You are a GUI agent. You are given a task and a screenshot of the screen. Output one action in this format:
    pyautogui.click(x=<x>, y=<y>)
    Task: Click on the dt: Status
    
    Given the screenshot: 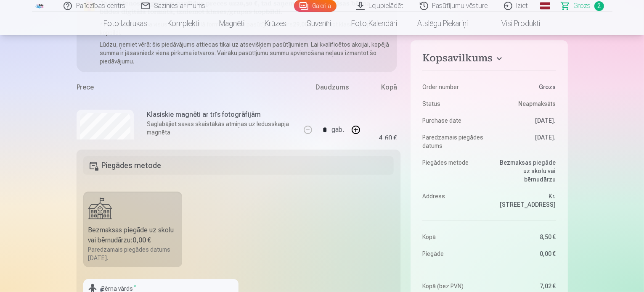 What is the action you would take?
    pyautogui.click(x=454, y=104)
    